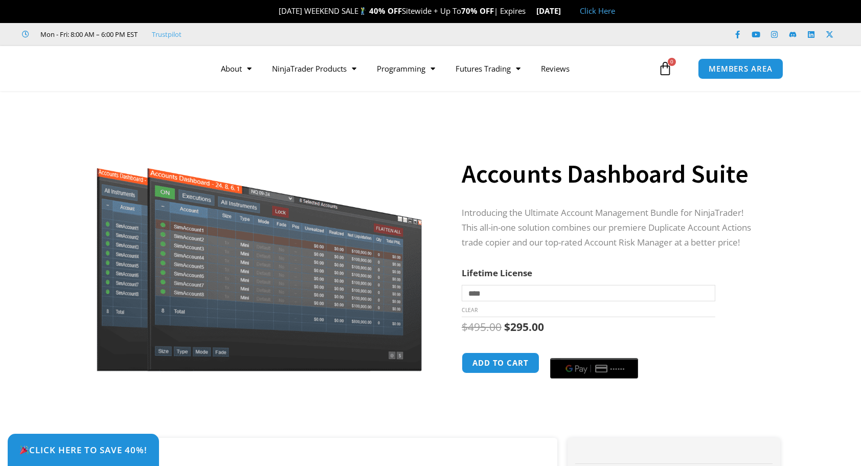 The height and width of the screenshot is (466, 861). What do you see at coordinates (482, 327) in the screenshot?
I see `bdi: 495.00` at bounding box center [482, 327].